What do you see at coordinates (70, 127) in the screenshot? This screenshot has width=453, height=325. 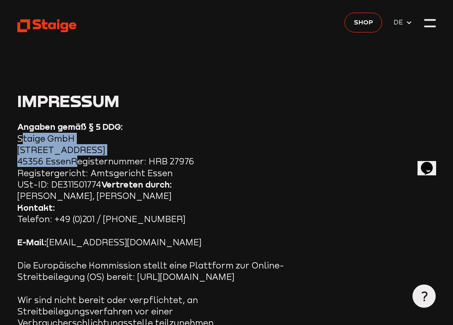 I see `strong: Angaben gemäß § 5 DDG:` at bounding box center [70, 127].